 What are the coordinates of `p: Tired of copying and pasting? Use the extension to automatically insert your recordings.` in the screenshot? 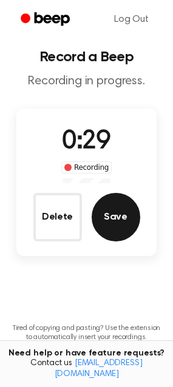 It's located at (86, 333).